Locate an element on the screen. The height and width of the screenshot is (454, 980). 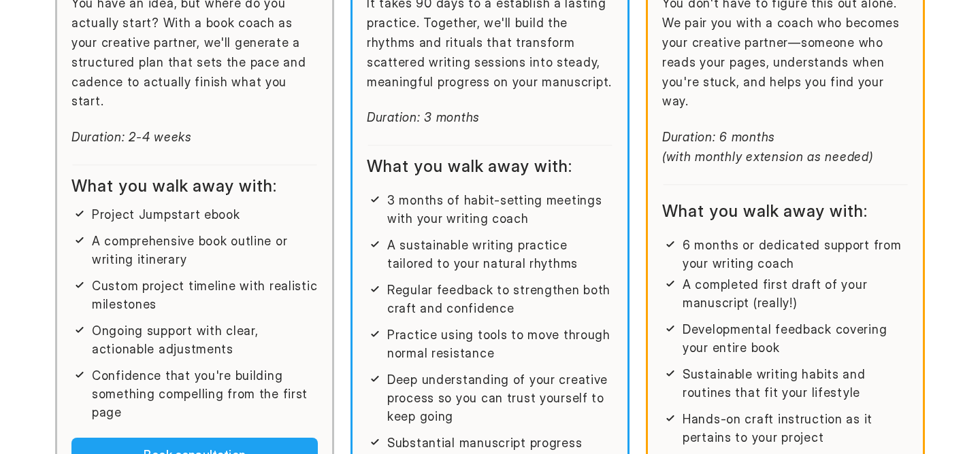
p: Hands-on craft instruction as it pertains to your project is located at coordinates (796, 429).